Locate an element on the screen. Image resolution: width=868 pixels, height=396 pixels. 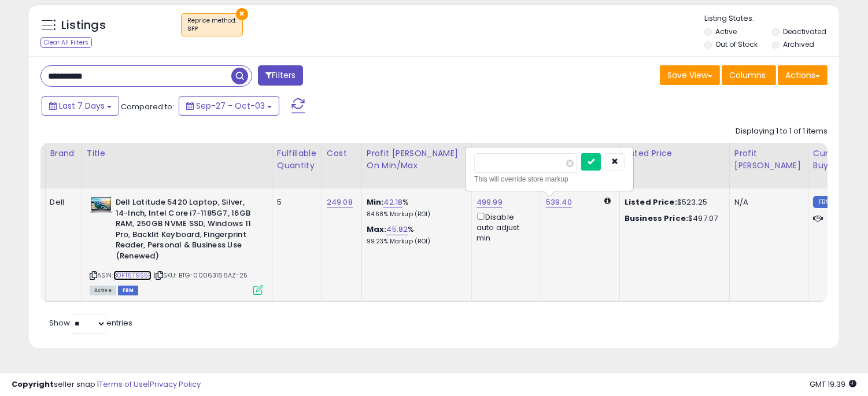
a: Terms of Use is located at coordinates (124, 384).